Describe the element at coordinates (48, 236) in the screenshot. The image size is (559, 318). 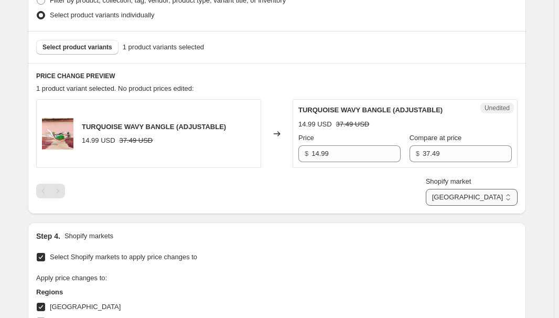
I see `h2: Step 4.` at that location.